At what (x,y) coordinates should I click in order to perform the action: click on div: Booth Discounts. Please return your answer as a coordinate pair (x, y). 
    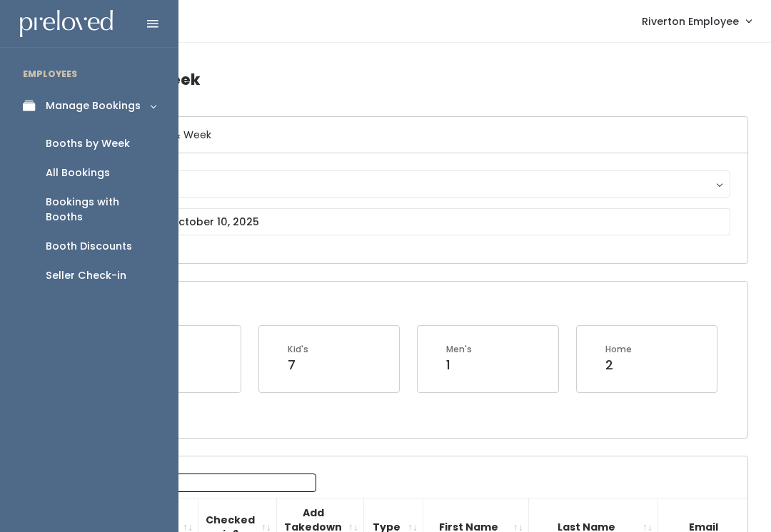
    Looking at the image, I should click on (89, 246).